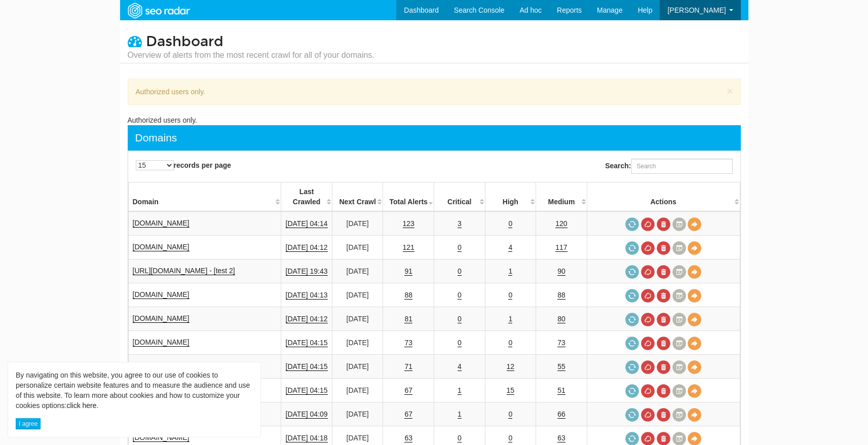  Describe the element at coordinates (435, 120) in the screenshot. I see `div: Authorized users only.` at that location.